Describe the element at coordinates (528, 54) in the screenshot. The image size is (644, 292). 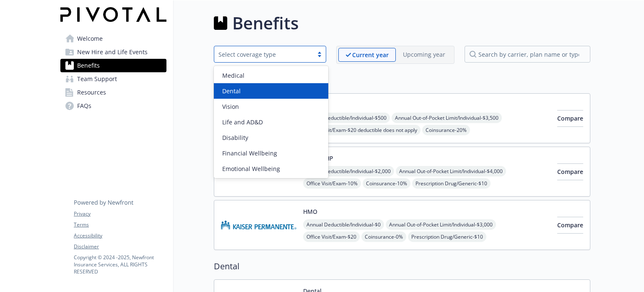
I see `input: search by carrier, plan name or type` at that location.